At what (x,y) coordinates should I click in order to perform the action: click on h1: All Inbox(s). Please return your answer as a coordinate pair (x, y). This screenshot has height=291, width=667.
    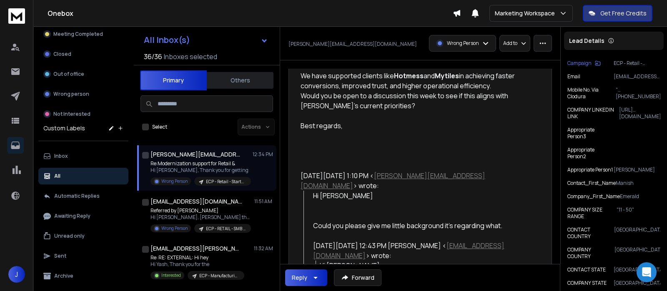
    Looking at the image, I should click on (167, 40).